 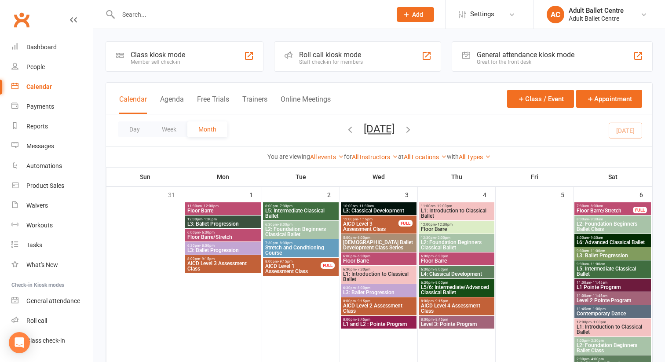 What do you see at coordinates (42, 265) in the screenshot?
I see `div: What's New` at bounding box center [42, 265].